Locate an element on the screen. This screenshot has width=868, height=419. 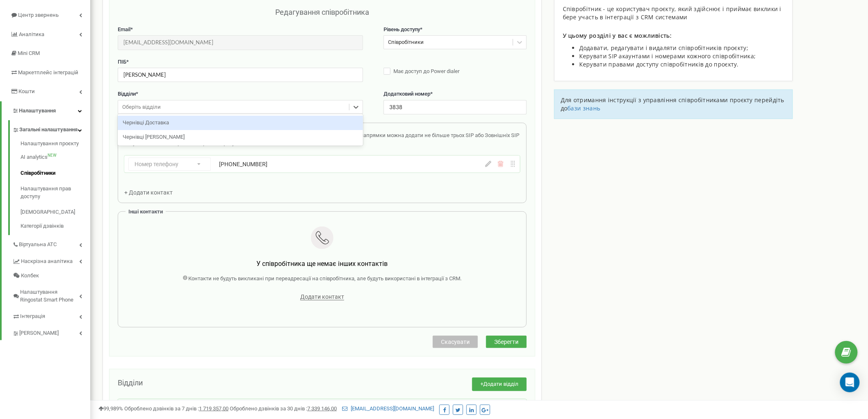
span: 99,989% is located at coordinates (110, 409).